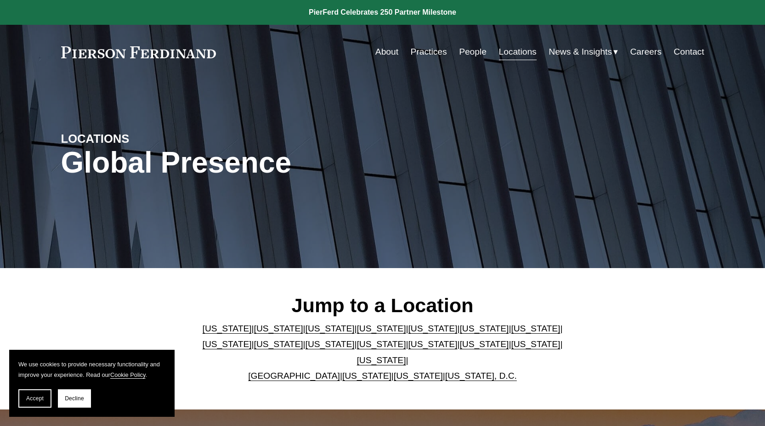  I want to click on span: Decline, so click(74, 399).